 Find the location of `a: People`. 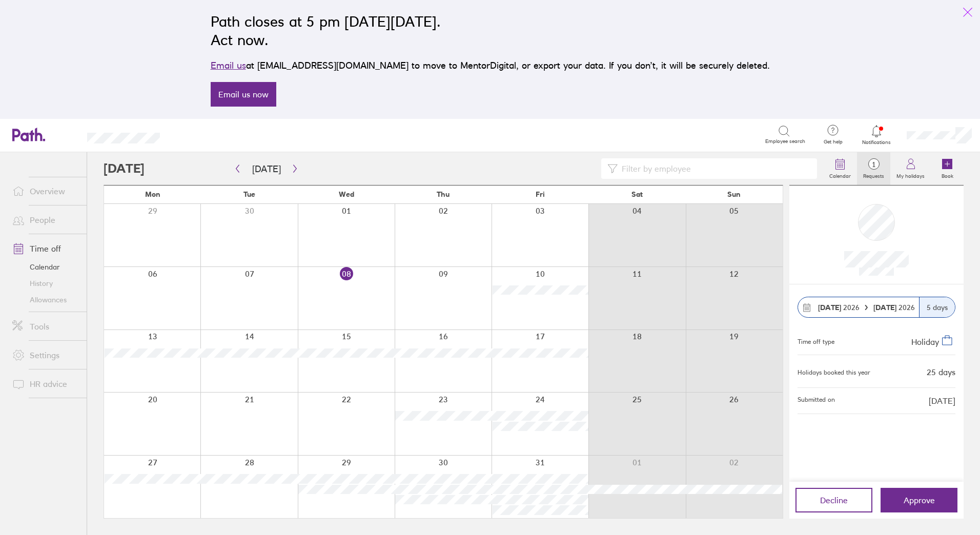

a: People is located at coordinates (45, 220).